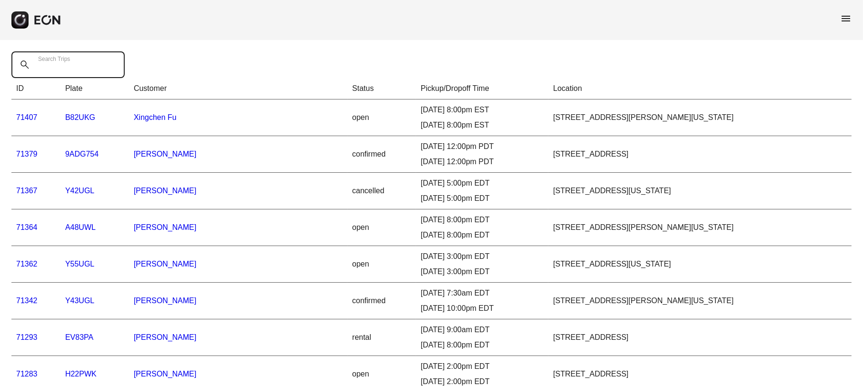 The height and width of the screenshot is (386, 863). I want to click on a: Y55UGL, so click(80, 264).